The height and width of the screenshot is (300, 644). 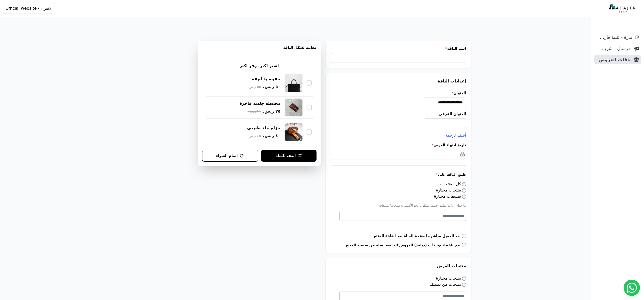 I want to click on img: MatajerTech Logo, so click(x=623, y=9).